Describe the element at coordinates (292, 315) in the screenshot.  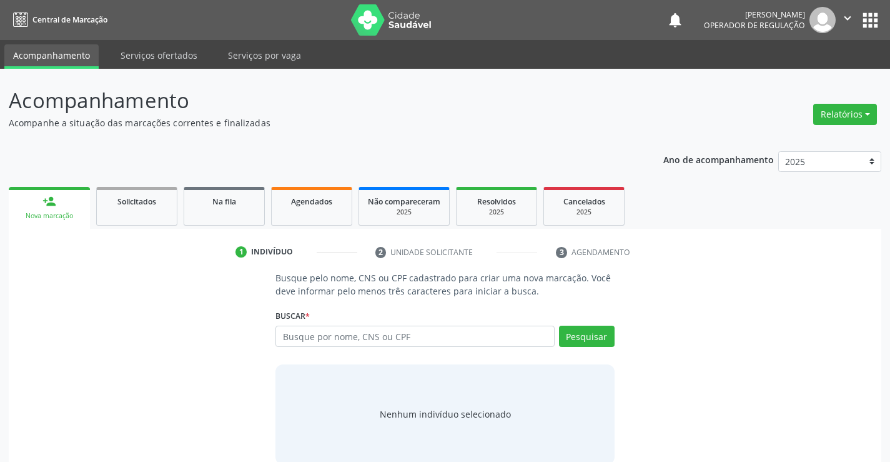
I see `label: Buscar` at that location.